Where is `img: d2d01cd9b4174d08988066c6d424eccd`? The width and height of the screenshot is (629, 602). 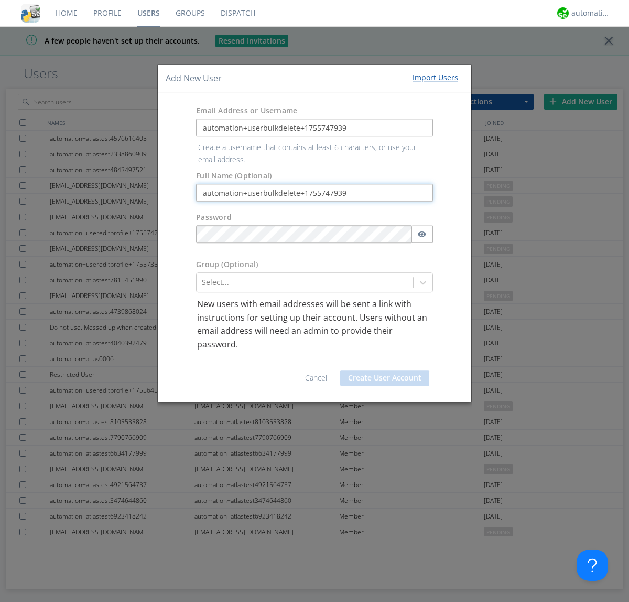
img: d2d01cd9b4174d08988066c6d424eccd is located at coordinates (563, 13).